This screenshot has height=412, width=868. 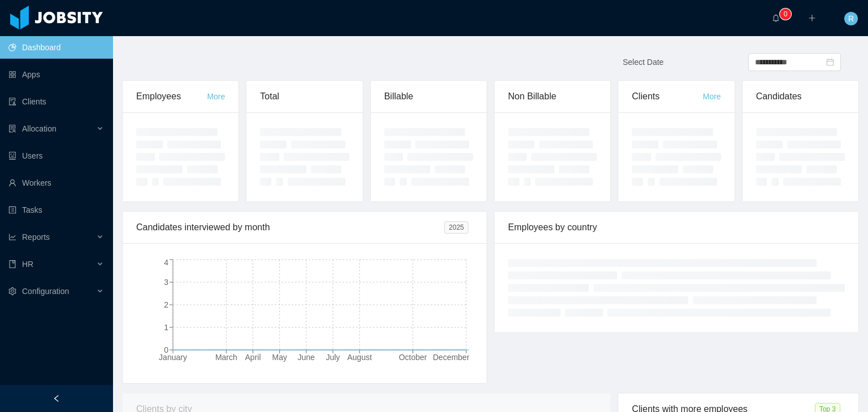 I want to click on i: icon: setting, so click(x=12, y=291).